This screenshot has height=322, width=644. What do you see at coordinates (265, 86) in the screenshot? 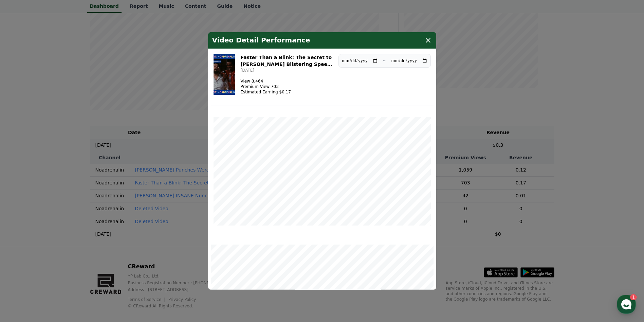
I see `p: Premium View 703` at bounding box center [265, 86].